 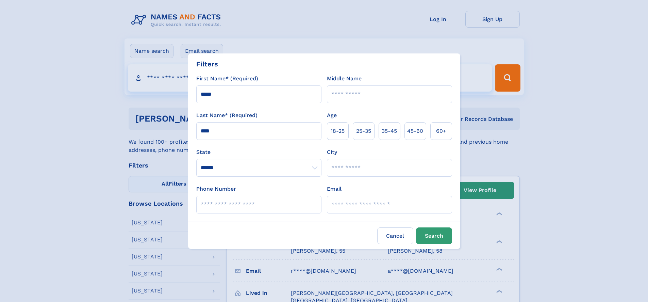 What do you see at coordinates (216, 189) in the screenshot?
I see `label: Phone Number` at bounding box center [216, 189].